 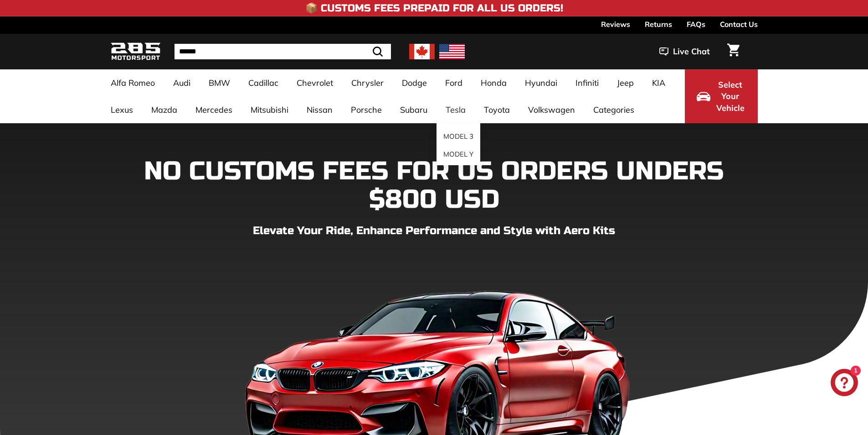 I want to click on a: Ford, so click(x=454, y=83).